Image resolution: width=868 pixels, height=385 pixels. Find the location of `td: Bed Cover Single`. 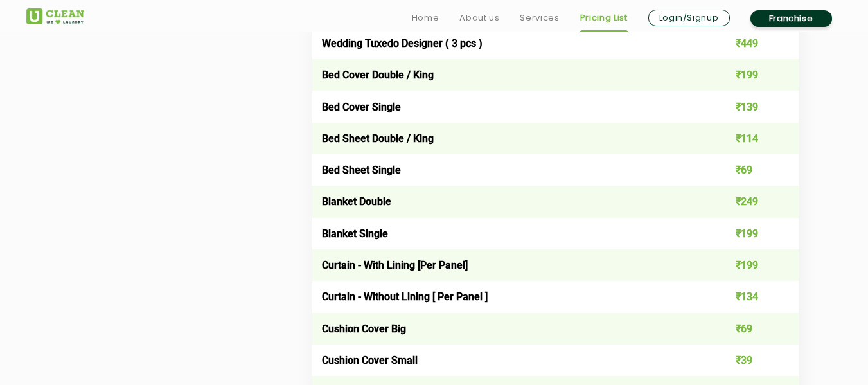

td: Bed Cover Single is located at coordinates (507, 106).